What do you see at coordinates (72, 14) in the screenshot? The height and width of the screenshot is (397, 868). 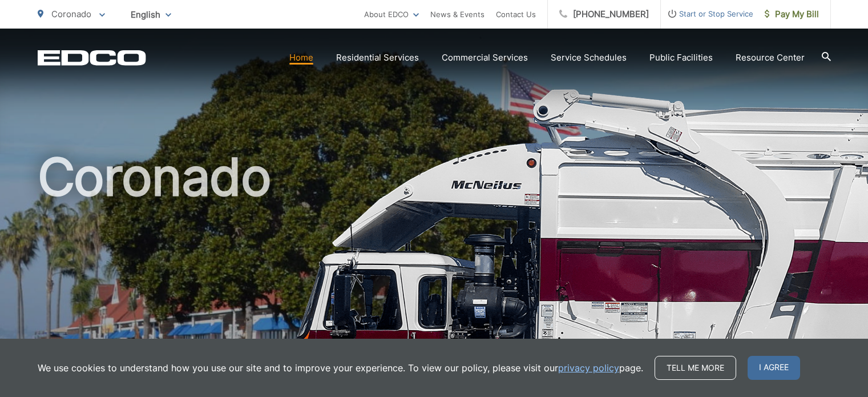 I see `span: Coronado` at bounding box center [72, 14].